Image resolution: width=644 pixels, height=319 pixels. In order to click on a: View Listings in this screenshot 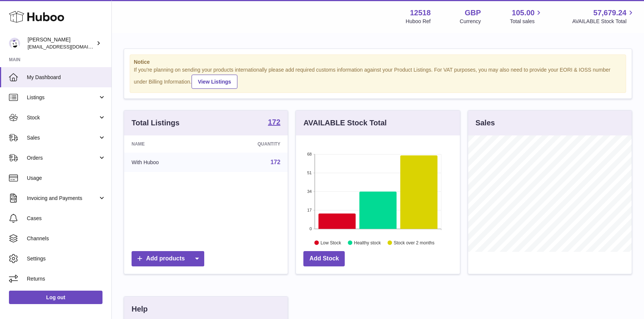, I will do `click(215, 82)`.